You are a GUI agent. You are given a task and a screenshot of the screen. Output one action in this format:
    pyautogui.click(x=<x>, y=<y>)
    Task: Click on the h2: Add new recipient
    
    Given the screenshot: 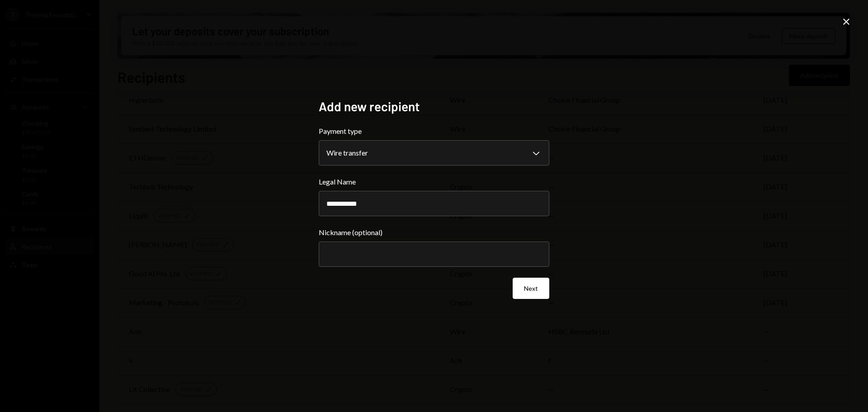 What is the action you would take?
    pyautogui.click(x=434, y=106)
    